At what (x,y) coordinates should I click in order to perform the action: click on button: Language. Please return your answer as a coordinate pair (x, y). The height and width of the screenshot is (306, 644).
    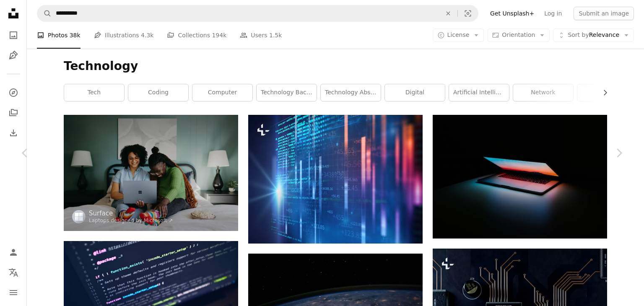
    Looking at the image, I should click on (14, 272).